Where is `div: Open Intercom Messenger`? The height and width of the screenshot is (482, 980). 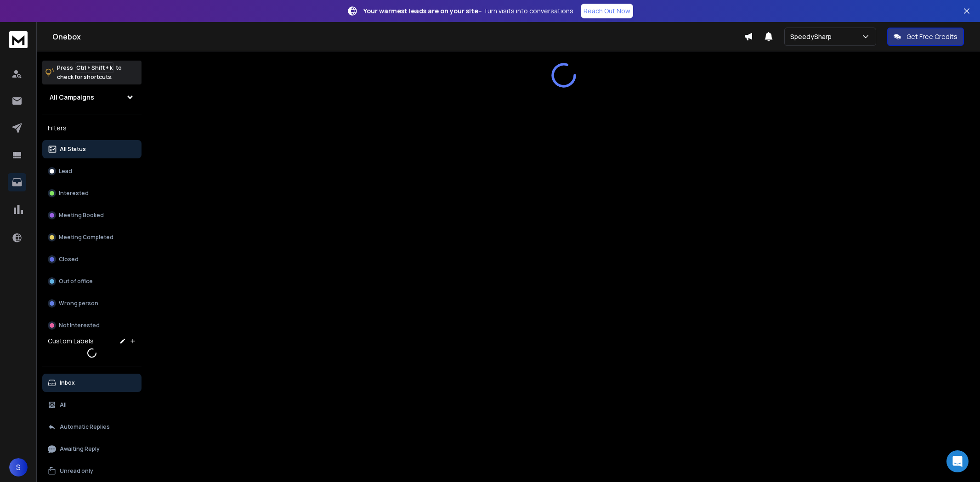
div: Open Intercom Messenger is located at coordinates (958, 461).